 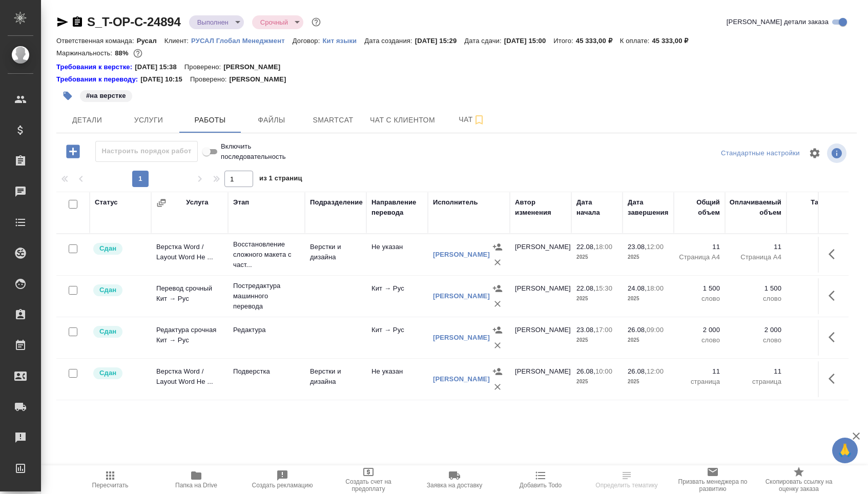 What do you see at coordinates (210, 120) in the screenshot?
I see `span: Работы` at bounding box center [210, 120].